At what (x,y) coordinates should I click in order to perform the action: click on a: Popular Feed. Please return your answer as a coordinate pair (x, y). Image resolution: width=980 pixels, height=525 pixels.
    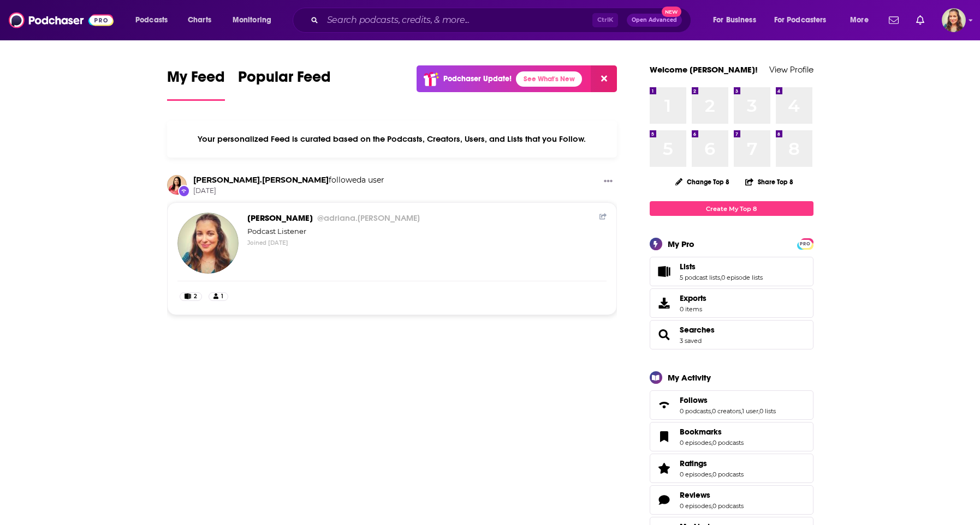
    Looking at the image, I should click on (284, 84).